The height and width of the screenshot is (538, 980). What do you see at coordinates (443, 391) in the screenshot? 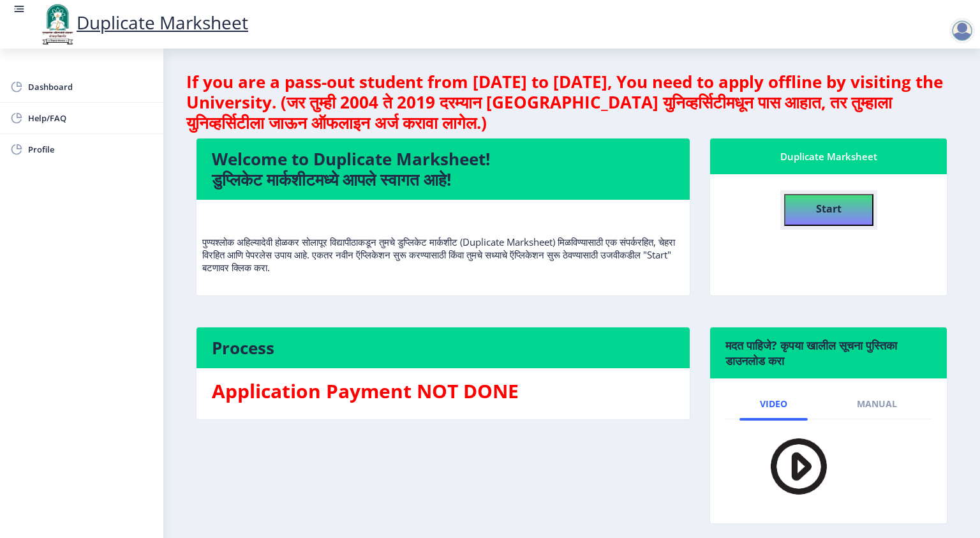
I see `h3: Application Payment NOT DONE` at bounding box center [443, 391].